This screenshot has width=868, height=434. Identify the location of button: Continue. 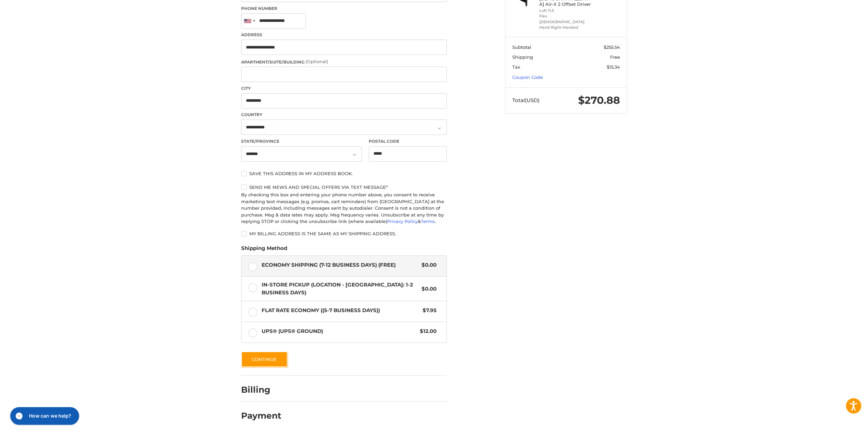
(264, 359).